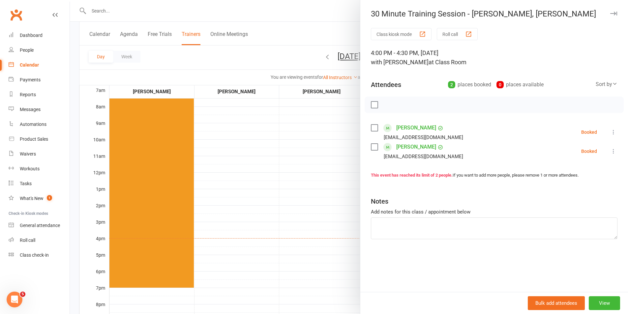 Image resolution: width=628 pixels, height=314 pixels. Describe the element at coordinates (39, 35) in the screenshot. I see `a: Dashboard` at that location.